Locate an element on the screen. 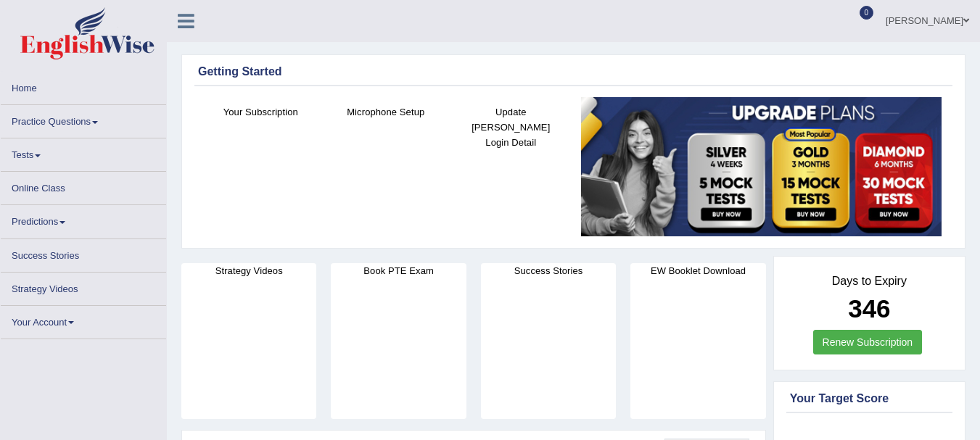  h4: Success Stories is located at coordinates (548, 270).